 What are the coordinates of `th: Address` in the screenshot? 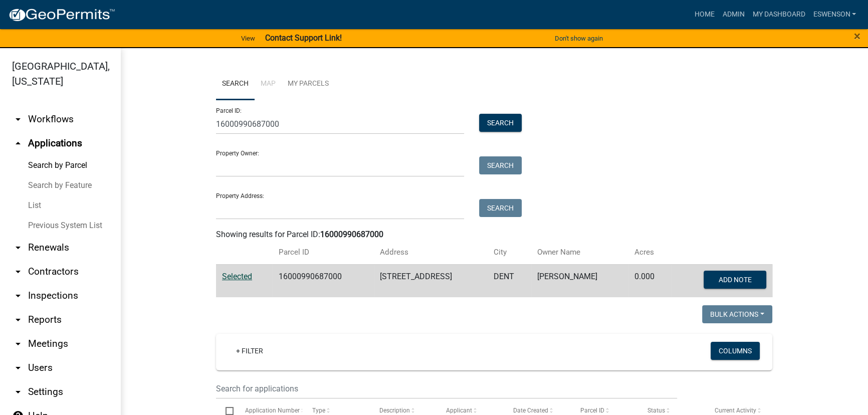 It's located at (431, 252).